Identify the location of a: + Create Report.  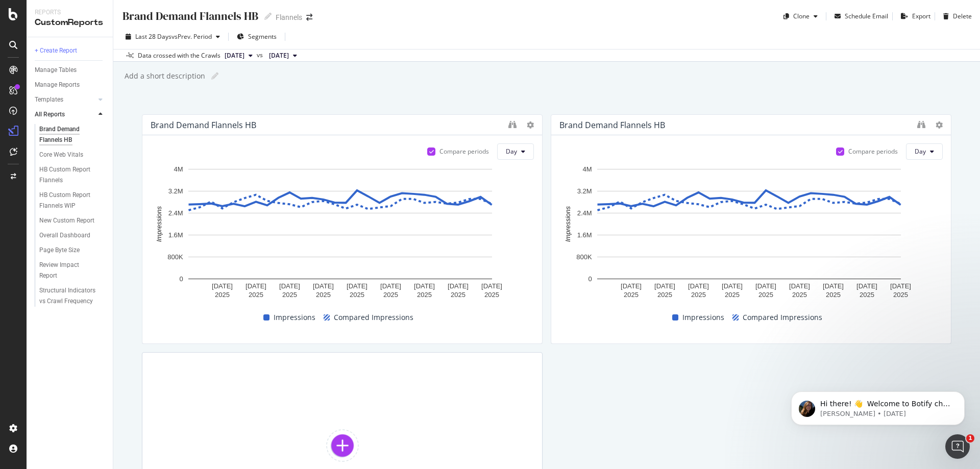
(70, 50).